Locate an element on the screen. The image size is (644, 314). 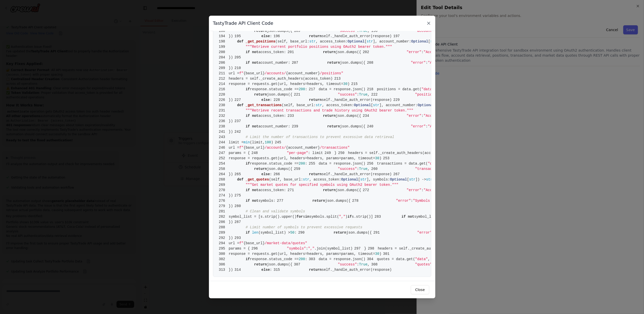
span: 197 is located at coordinates (398, 36).